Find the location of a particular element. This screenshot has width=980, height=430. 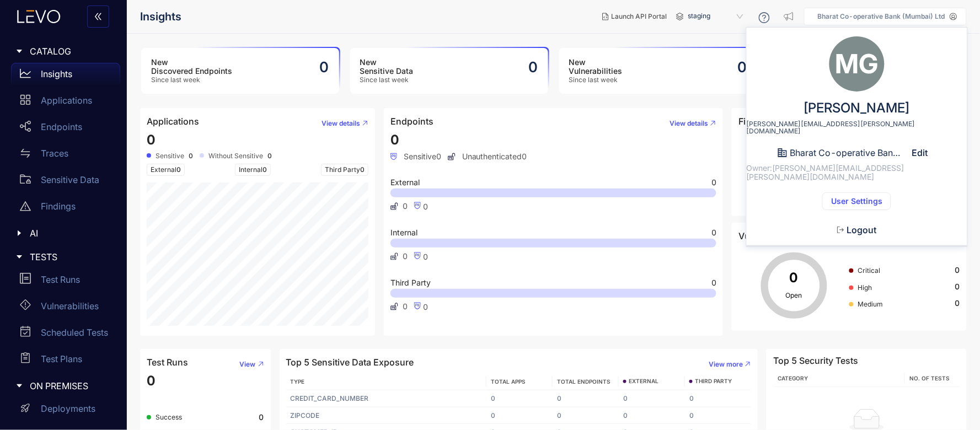

span: warning is located at coordinates (25, 206).